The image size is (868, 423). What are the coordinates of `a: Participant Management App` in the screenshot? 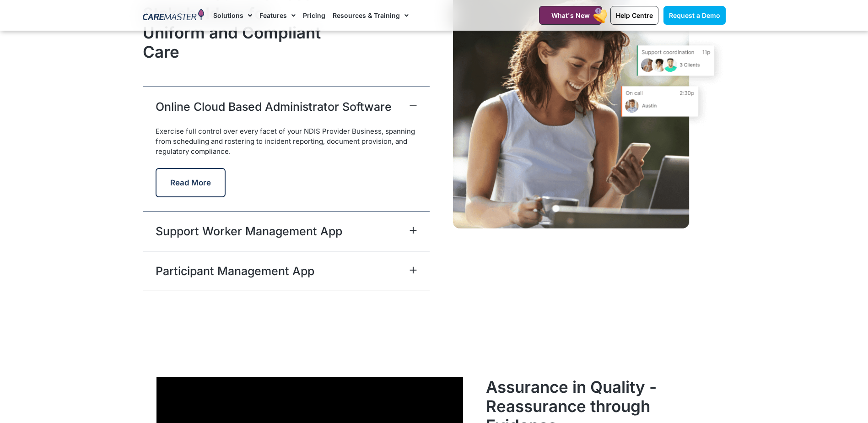 It's located at (235, 271).